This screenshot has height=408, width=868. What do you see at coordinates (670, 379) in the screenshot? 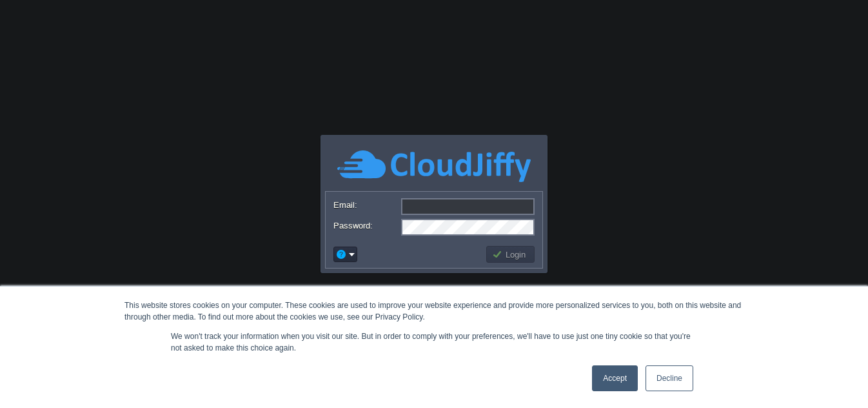
I see `a: Decline` at bounding box center [670, 379].